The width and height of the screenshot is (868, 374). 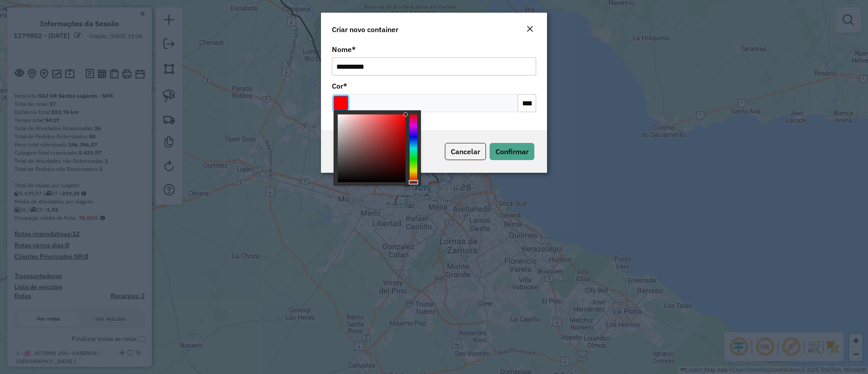 I want to click on button: Confirmar, so click(x=511, y=151).